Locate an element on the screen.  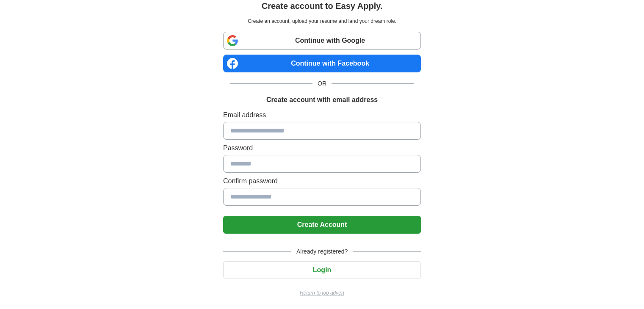
label: Confirm password is located at coordinates (322, 181).